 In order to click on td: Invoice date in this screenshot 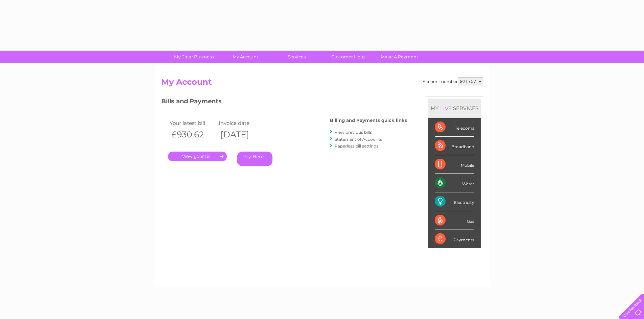, I will do `click(241, 123)`.